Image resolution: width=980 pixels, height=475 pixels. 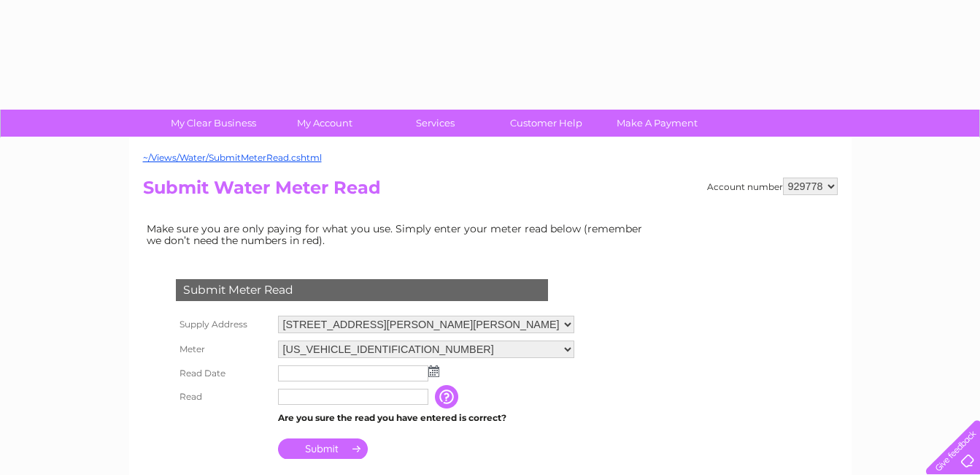 I want to click on th: Supply Address, so click(x=224, y=324).